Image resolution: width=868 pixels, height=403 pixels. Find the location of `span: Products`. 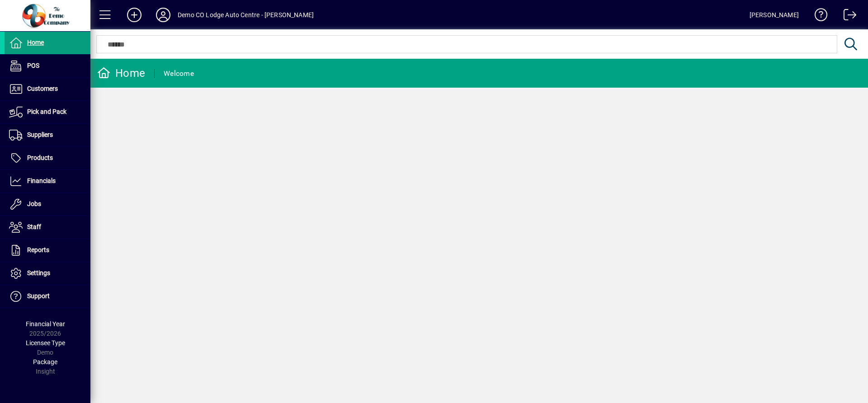

span: Products is located at coordinates (40, 158).